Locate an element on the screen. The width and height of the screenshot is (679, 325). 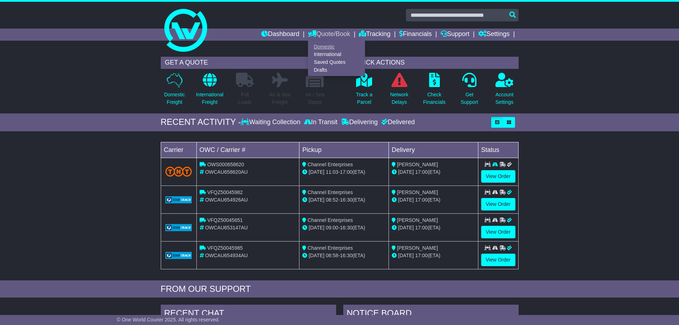
span: 09:00 is located at coordinates (332, 227).